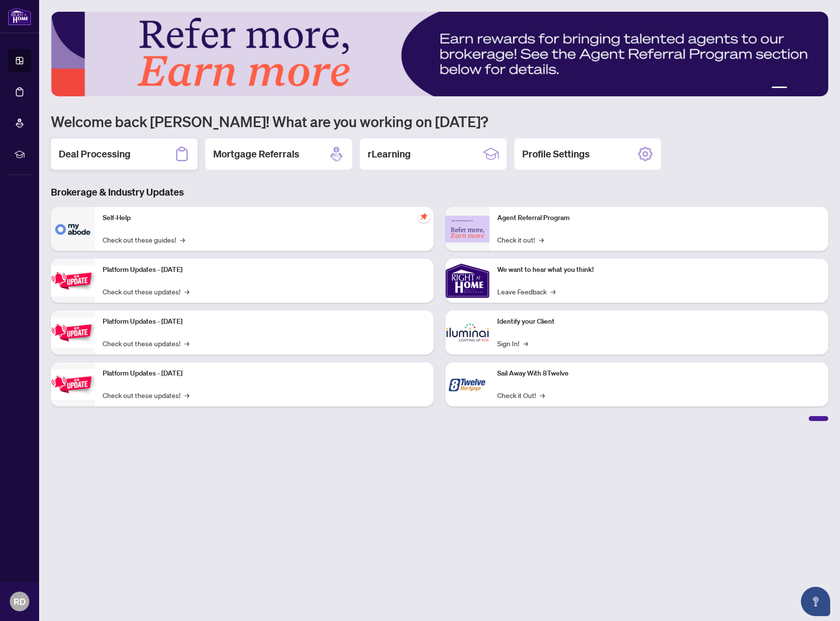  Describe the element at coordinates (468, 384) in the screenshot. I see `img: Sail Away With 8Twelve` at that location.